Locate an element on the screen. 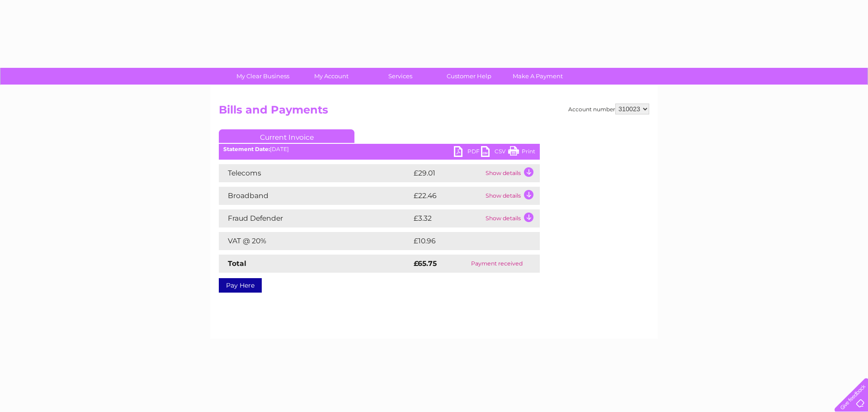  td: Payment received is located at coordinates (497, 264).